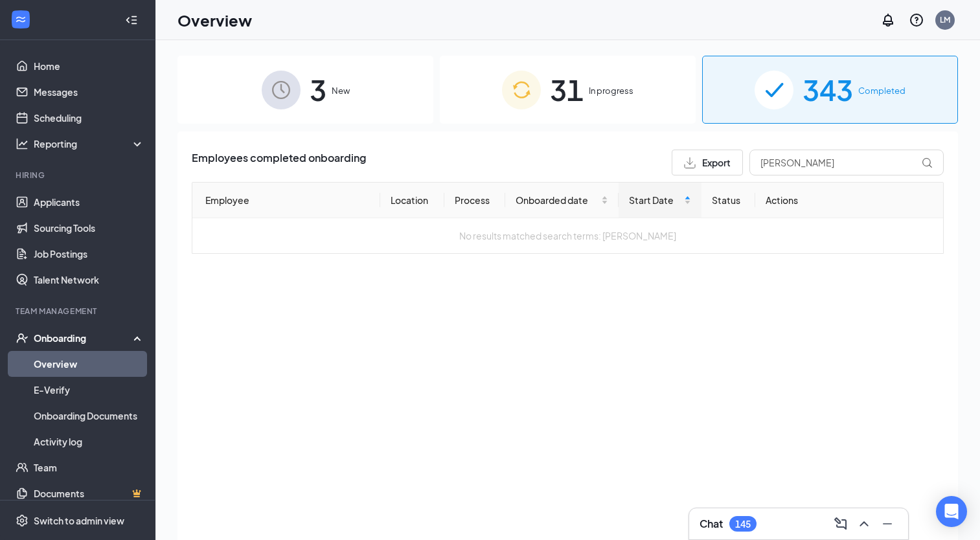 The width and height of the screenshot is (980, 540). I want to click on h3: Chat, so click(711, 524).